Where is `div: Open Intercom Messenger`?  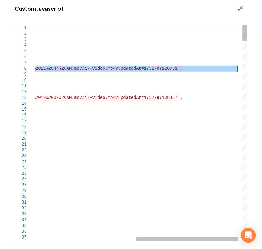 div: Open Intercom Messenger is located at coordinates (249, 236).